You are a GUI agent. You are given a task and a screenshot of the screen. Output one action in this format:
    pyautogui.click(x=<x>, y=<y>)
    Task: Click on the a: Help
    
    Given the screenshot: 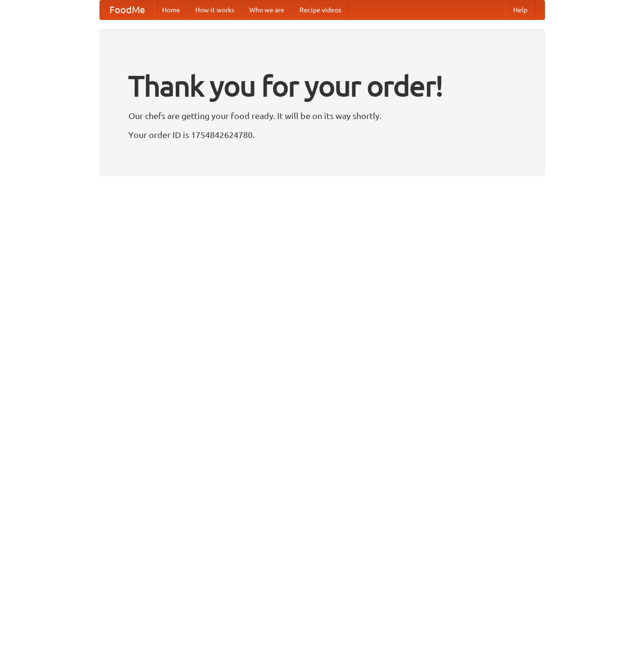 What is the action you would take?
    pyautogui.click(x=520, y=10)
    